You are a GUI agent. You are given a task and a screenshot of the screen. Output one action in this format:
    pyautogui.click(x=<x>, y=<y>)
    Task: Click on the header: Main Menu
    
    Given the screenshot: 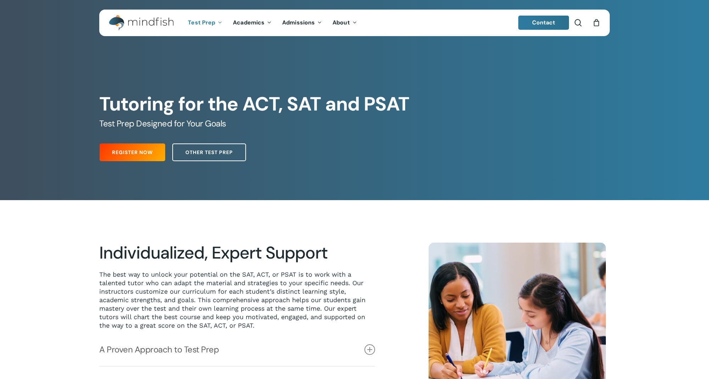 What is the action you would take?
    pyautogui.click(x=354, y=23)
    